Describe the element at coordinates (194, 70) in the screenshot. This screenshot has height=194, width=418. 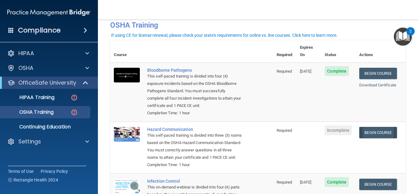
I see `a: Bloodborne Pathogens` at that location.